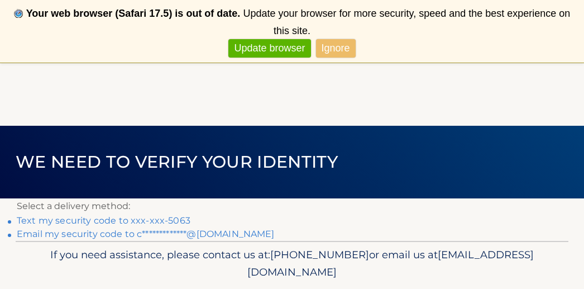 The height and width of the screenshot is (289, 584). I want to click on p: If you need assistance, please contact us at: or email us at, so click(292, 264).